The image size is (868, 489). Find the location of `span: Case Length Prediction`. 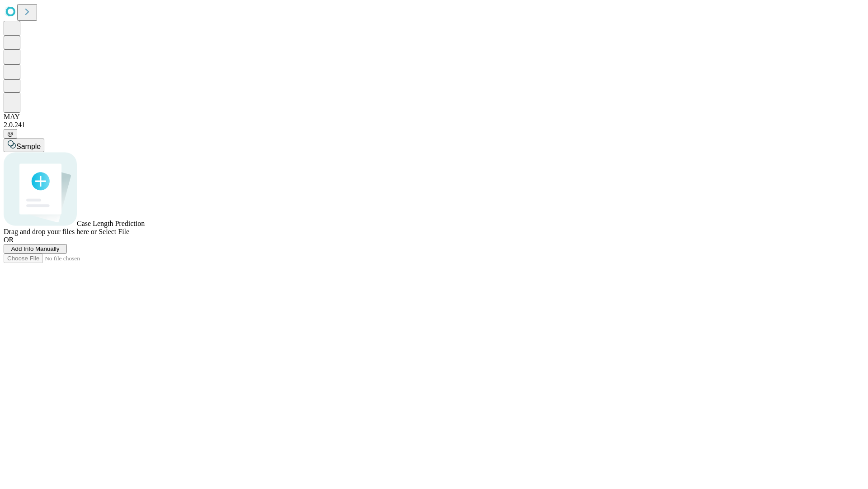

span: Case Length Prediction is located at coordinates (111, 223).